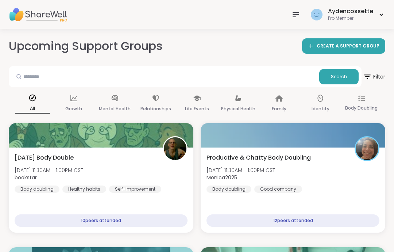 The width and height of the screenshot is (394, 252). I want to click on p: All, so click(32, 109).